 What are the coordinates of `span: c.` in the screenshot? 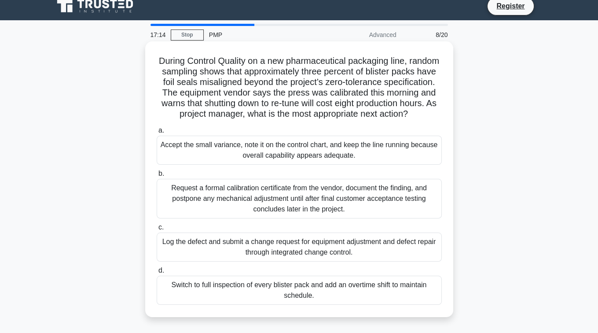 It's located at (161, 227).